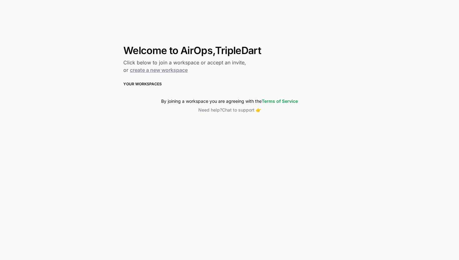 This screenshot has width=459, height=260. I want to click on div: By joining a workspace you are agreeing with the, so click(230, 101).